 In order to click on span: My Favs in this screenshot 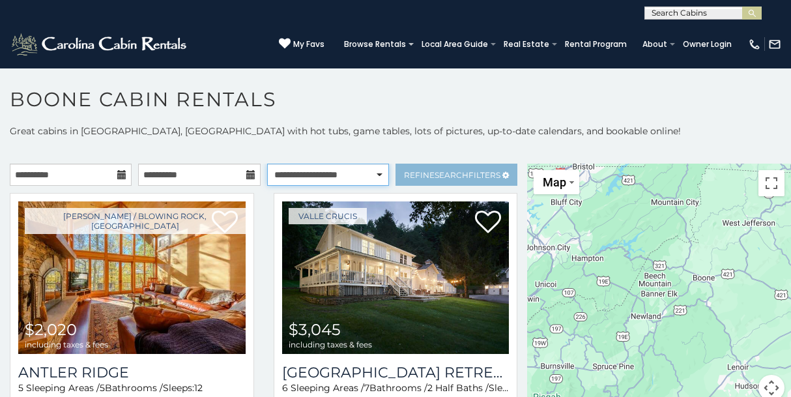, I will do `click(309, 44)`.